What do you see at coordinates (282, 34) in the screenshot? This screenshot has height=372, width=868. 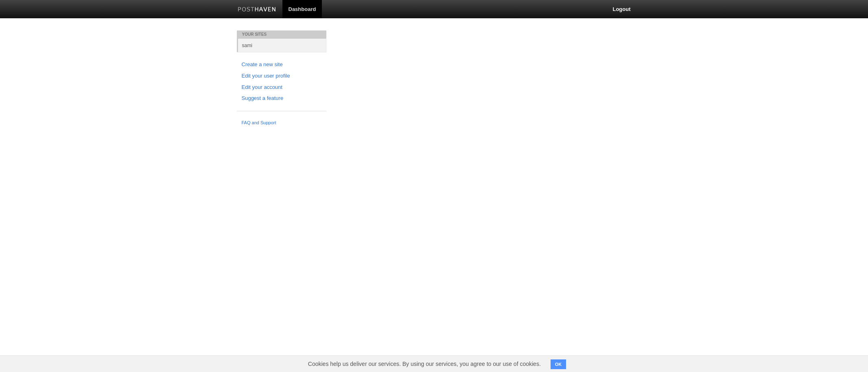 I see `li: Your Sites` at bounding box center [282, 34].